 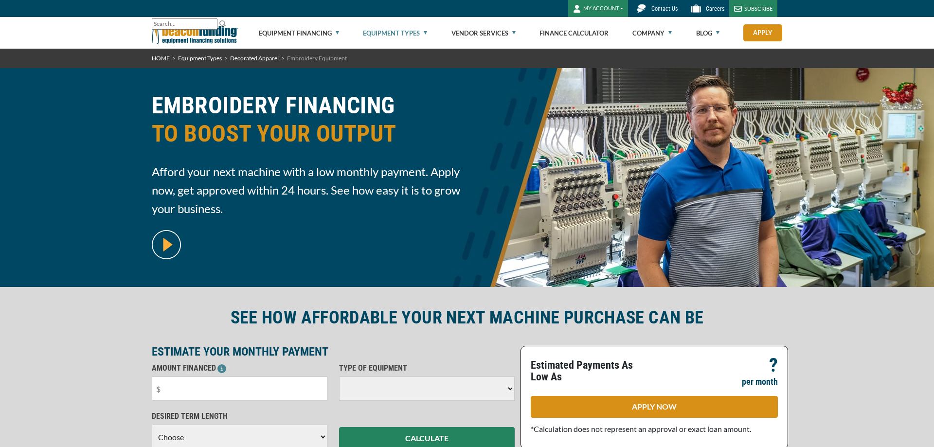 What do you see at coordinates (166, 245) in the screenshot?
I see `img: video modal pop-up play button` at bounding box center [166, 245].